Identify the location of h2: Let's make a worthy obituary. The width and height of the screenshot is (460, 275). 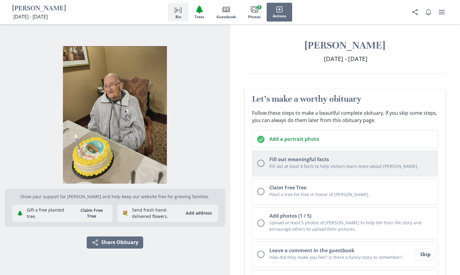
(345, 99).